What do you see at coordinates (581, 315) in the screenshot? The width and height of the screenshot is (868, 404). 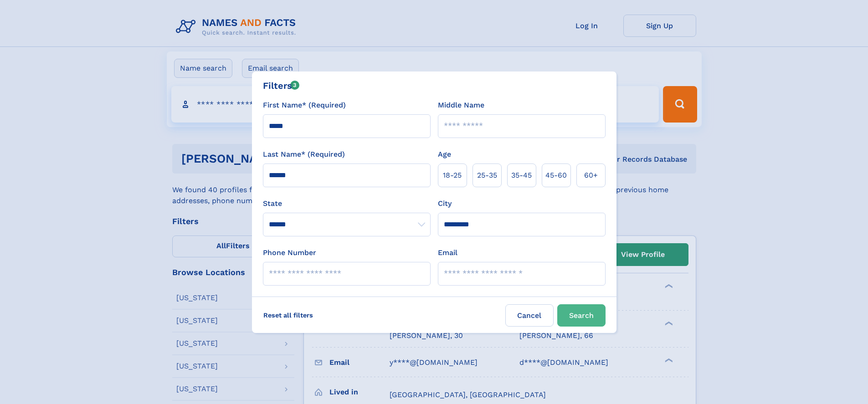 I see `button: Search` at bounding box center [581, 315].